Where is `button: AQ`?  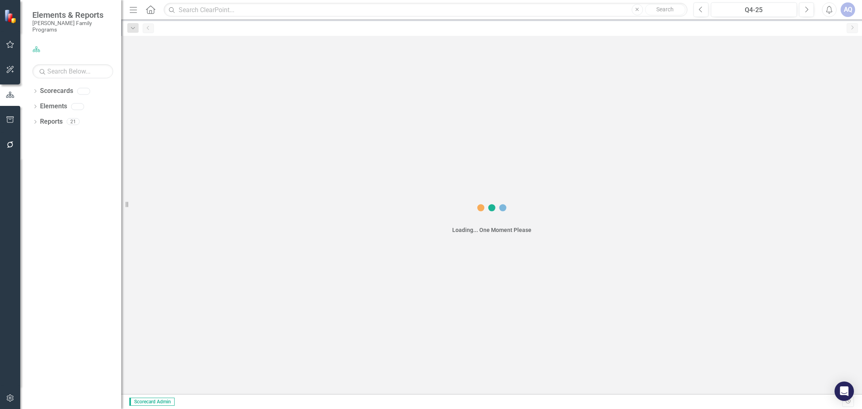 button: AQ is located at coordinates (848, 10).